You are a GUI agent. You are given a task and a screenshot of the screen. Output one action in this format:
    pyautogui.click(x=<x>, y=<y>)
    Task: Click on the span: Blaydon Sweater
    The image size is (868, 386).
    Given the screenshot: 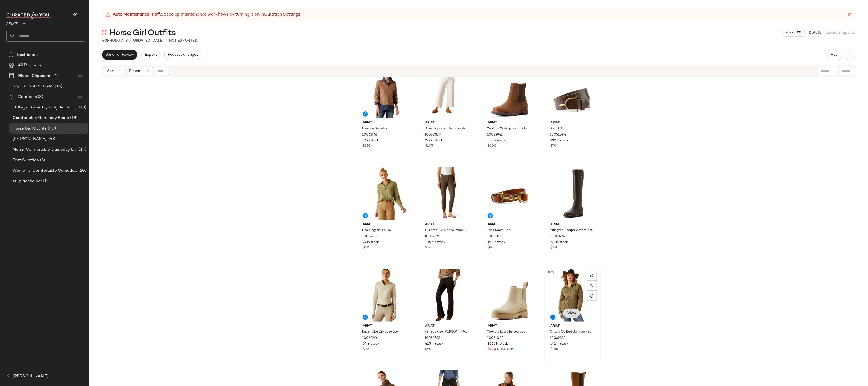 What is the action you would take?
    pyautogui.click(x=375, y=129)
    